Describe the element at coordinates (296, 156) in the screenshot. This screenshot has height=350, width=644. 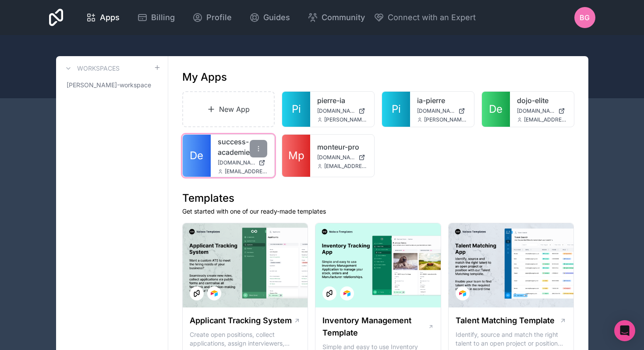
I see `a: Mp` at that location.